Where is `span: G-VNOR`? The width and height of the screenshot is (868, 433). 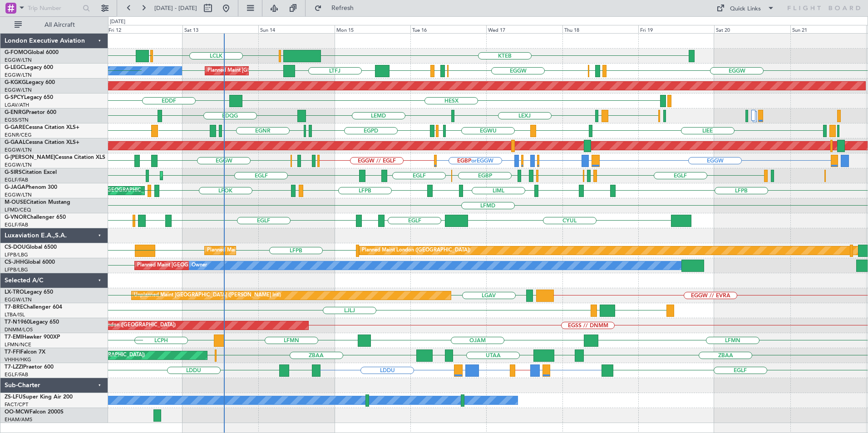
span: G-VNOR is located at coordinates (16, 217).